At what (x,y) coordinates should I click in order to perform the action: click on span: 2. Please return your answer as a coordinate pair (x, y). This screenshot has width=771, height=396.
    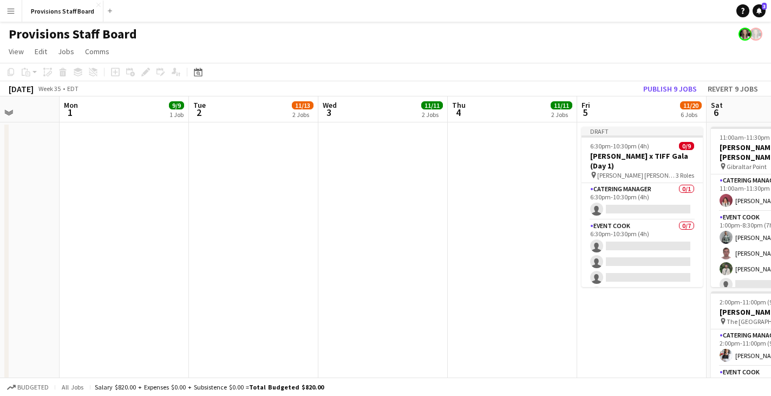
    Looking at the image, I should click on (199, 112).